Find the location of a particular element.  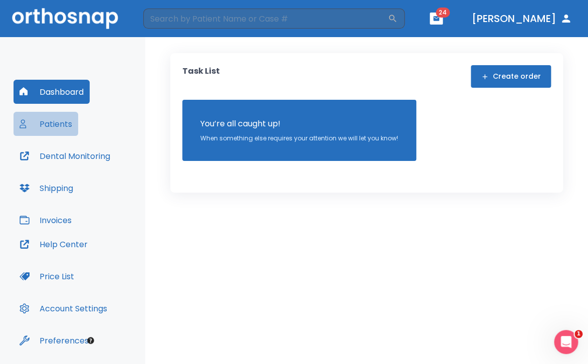

a: Help Center is located at coordinates (53, 244).